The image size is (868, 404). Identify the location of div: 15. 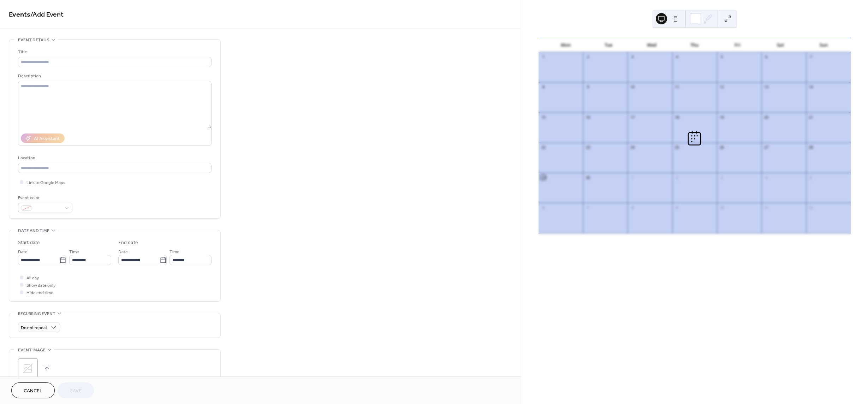
(543, 117).